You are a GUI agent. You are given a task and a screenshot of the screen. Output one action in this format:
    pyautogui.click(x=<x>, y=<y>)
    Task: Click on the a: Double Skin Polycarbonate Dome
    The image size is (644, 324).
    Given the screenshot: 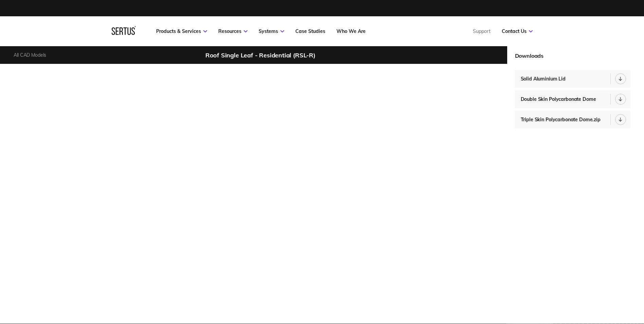 What is the action you would take?
    pyautogui.click(x=573, y=99)
    